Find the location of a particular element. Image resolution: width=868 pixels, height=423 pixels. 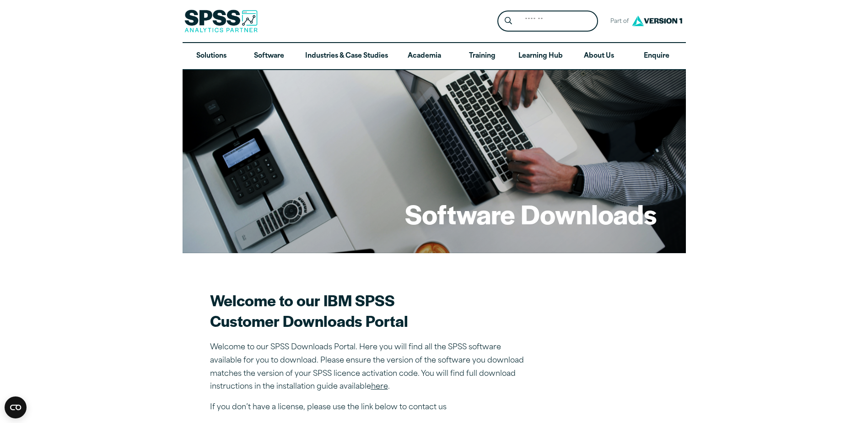

h2: Welcome to our IBM SPSS Customer Downloads Portal is located at coordinates (370, 311).